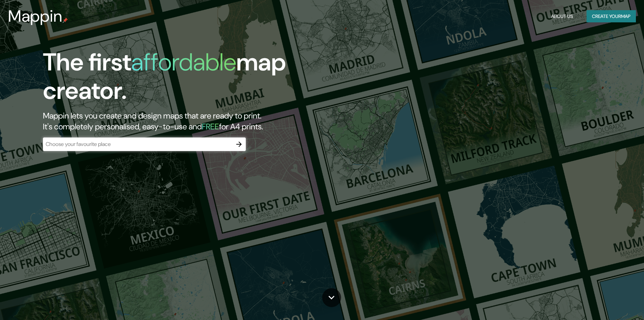  I want to click on h3: Mappin, so click(35, 16).